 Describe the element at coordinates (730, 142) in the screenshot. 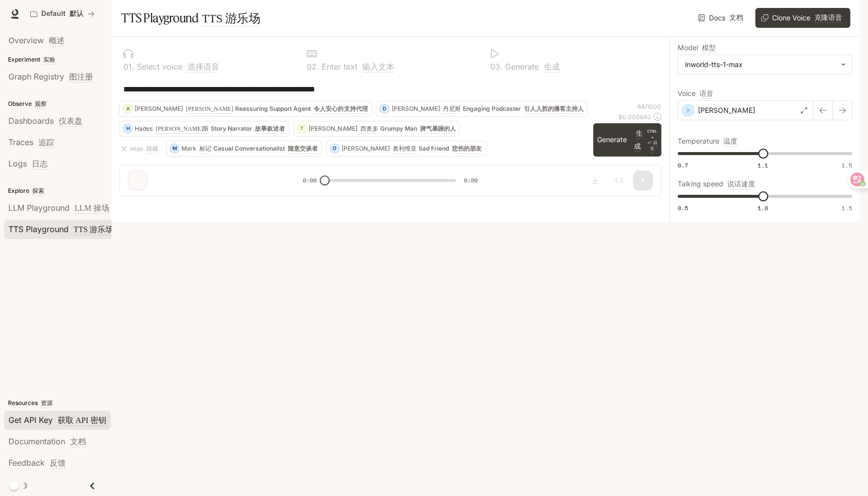

I see `font: 温度` at that location.